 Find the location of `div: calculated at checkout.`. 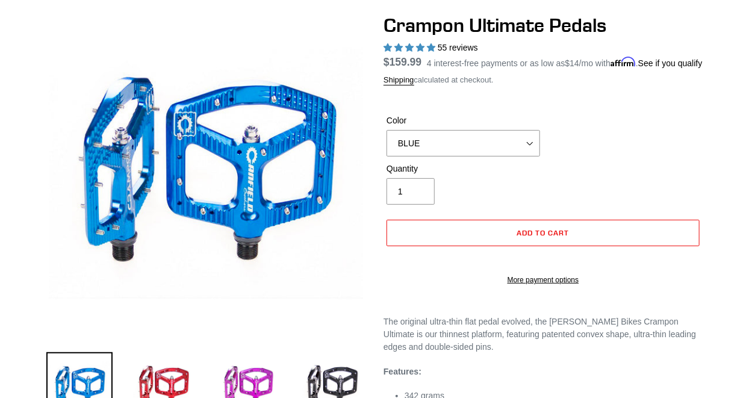

div: calculated at checkout. is located at coordinates (543, 80).